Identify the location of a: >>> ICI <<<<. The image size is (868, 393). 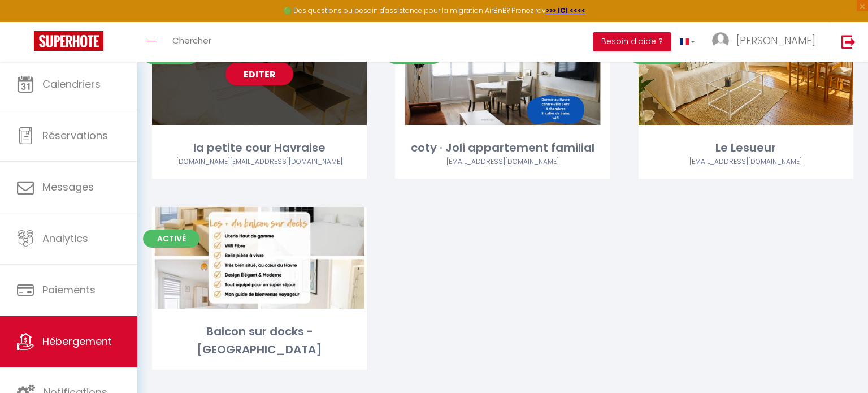
(565, 10).